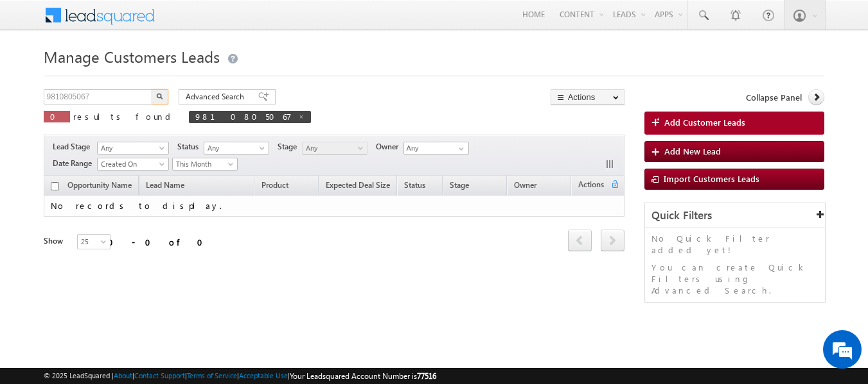 The image size is (868, 384). What do you see at coordinates (735, 279) in the screenshot?
I see `p: You can create Quick Filters using Advanced Search.` at bounding box center [735, 279].